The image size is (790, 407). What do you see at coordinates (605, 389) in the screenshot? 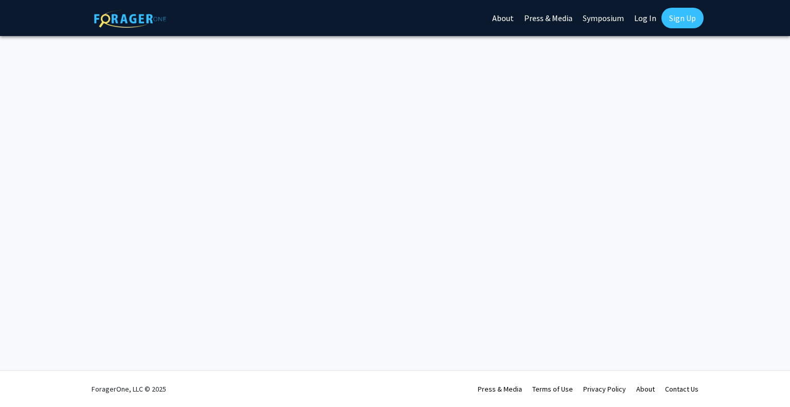
I see `a: Privacy Policy` at bounding box center [605, 389].